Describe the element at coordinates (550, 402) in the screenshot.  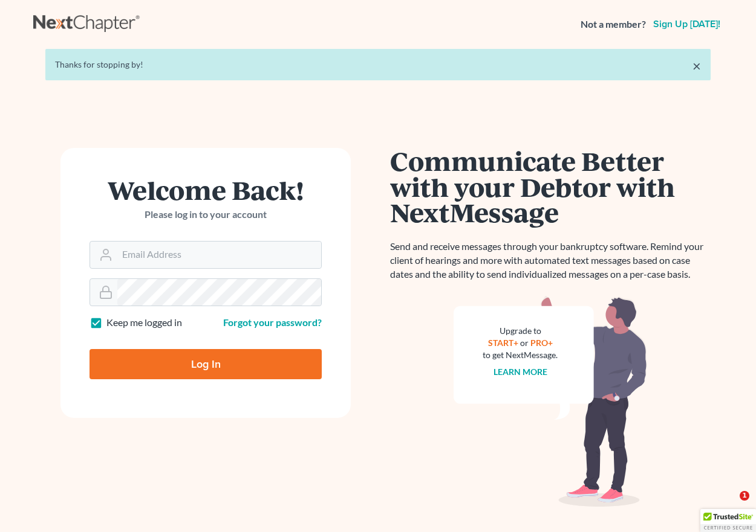
I see `img: nextmessage_bg-59042aed3d76b12b5cd301f8e5b87938c9018125f34e5fa2b7a6b67550977c72.svg` at that location.